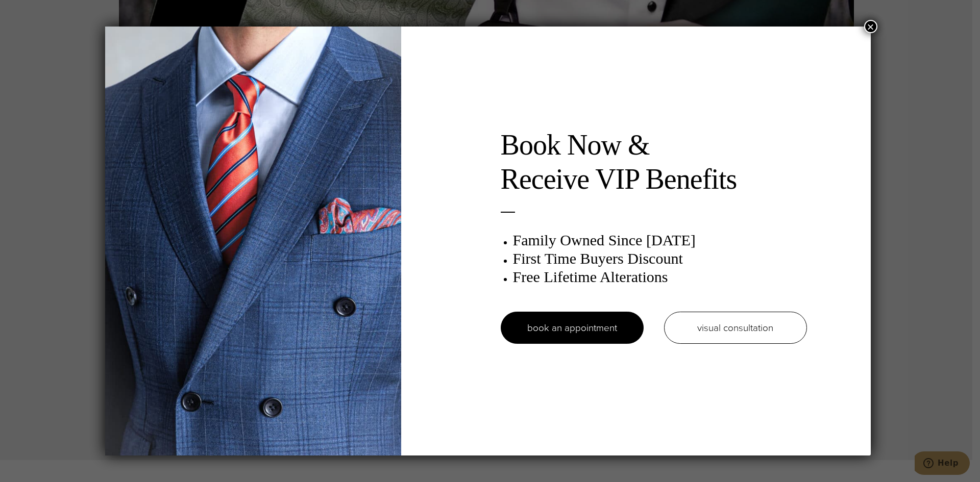 The width and height of the screenshot is (980, 482). Describe the element at coordinates (33, 12) in the screenshot. I see `span: Help` at that location.